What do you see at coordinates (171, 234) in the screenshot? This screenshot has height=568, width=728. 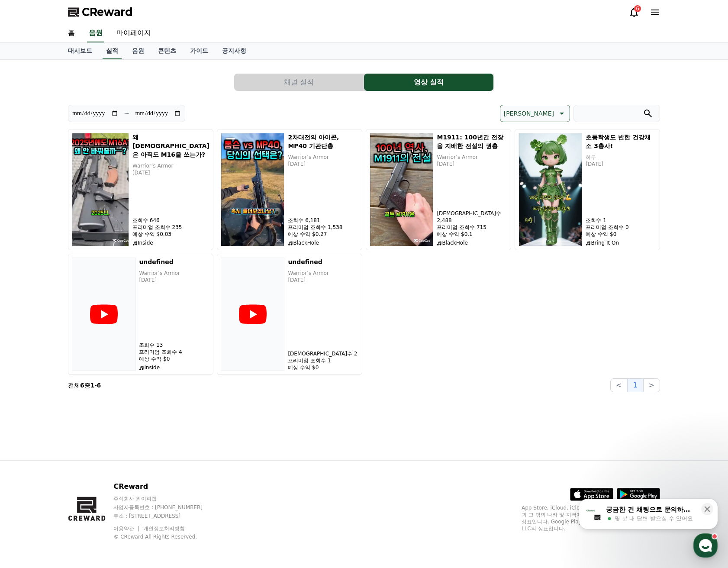 I see `p: 예상 수익 $0.03` at bounding box center [171, 234].